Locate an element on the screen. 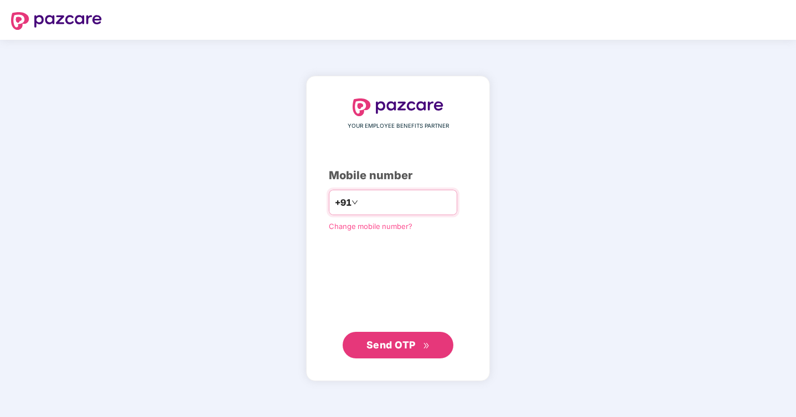  span: +91 is located at coordinates (343, 203).